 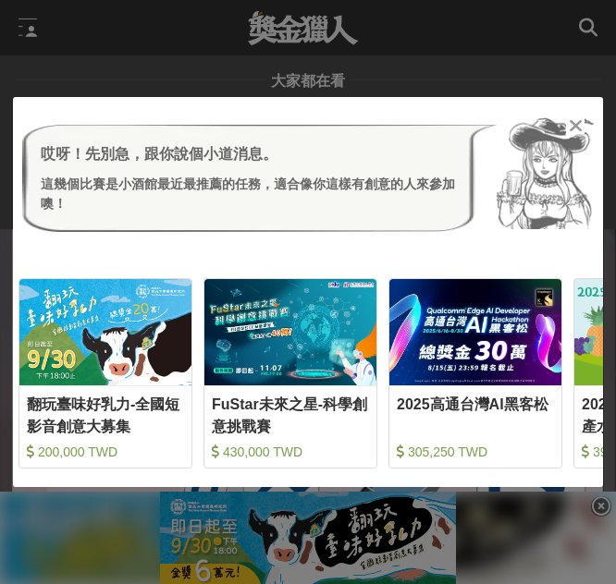 What do you see at coordinates (290, 374) in the screenshot?
I see `a: Cover ImageFuStar未來之星-科學創意挑戰賽 430,000 TWD` at bounding box center [290, 374].